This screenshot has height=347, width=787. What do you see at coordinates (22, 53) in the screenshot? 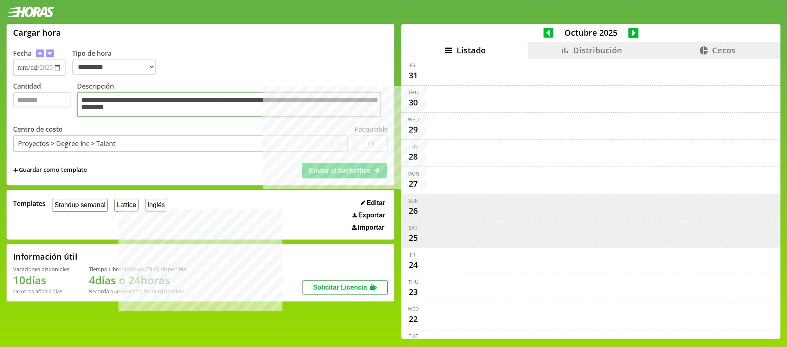
I see `label: Fecha` at bounding box center [22, 53].